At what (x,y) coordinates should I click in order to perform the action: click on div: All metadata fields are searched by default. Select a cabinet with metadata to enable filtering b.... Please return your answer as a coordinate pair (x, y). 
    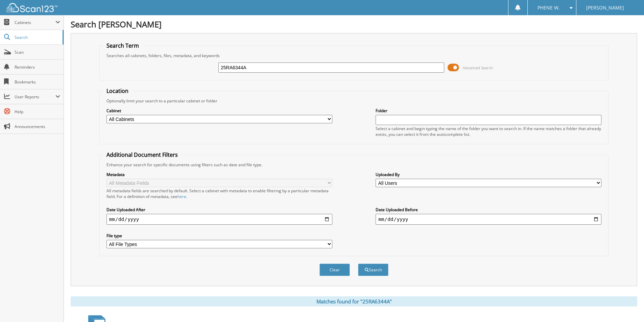
    Looking at the image, I should click on (219, 194).